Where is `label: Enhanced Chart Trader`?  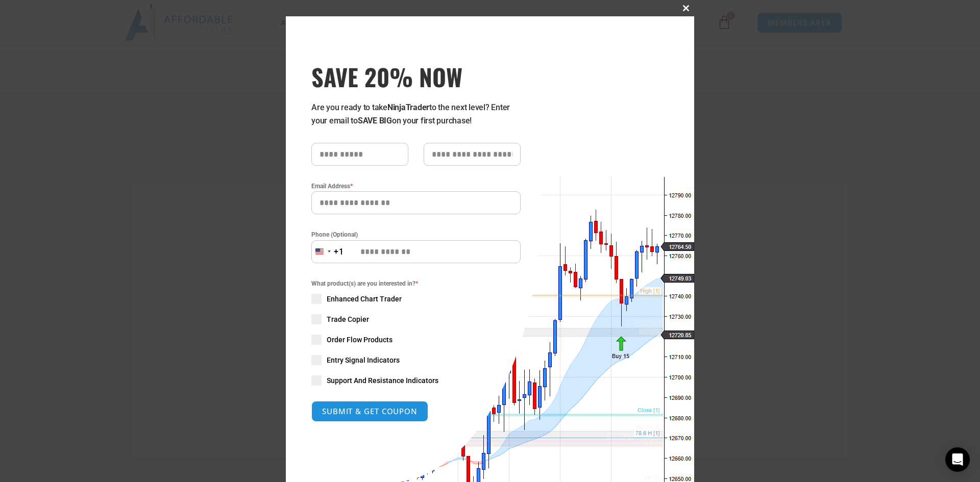 label: Enhanced Chart Trader is located at coordinates (416, 299).